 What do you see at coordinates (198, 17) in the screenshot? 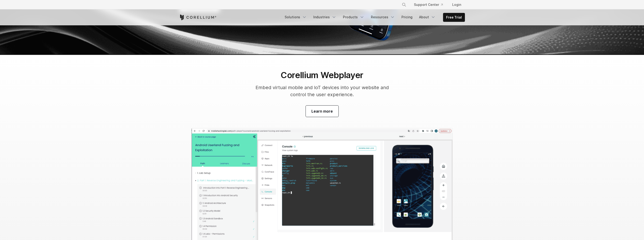
I see `a: Corellium Home` at bounding box center [198, 17].